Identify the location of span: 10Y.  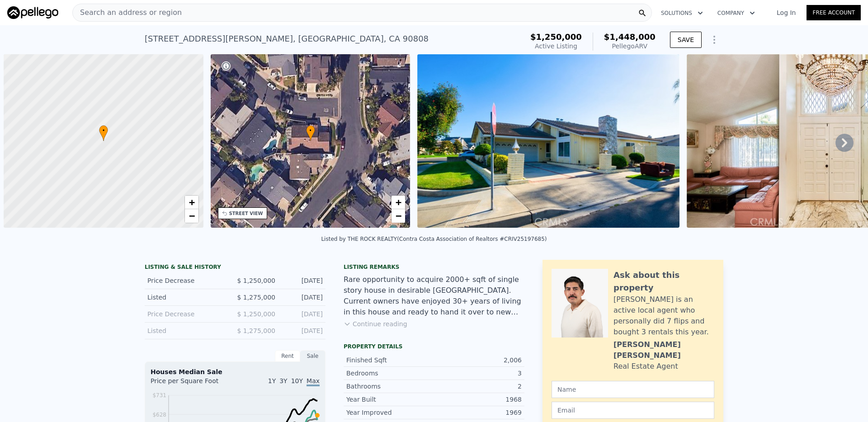
(297, 381).